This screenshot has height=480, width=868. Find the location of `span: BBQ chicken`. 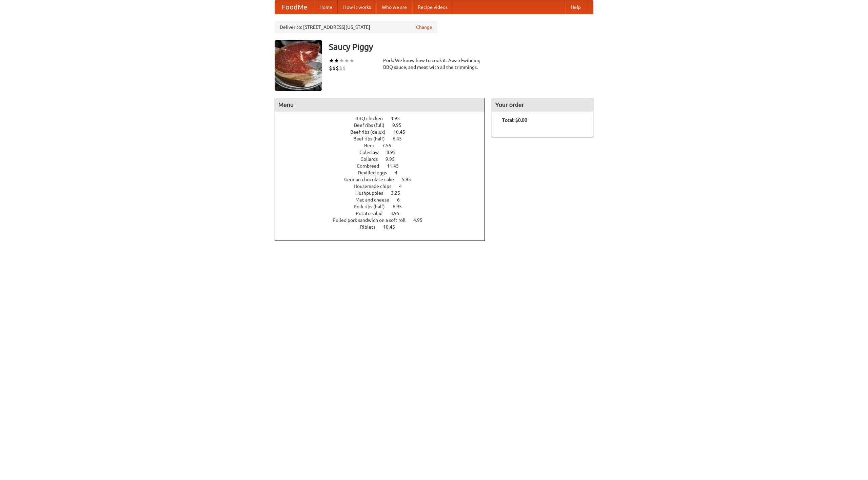

span: BBQ chicken is located at coordinates (373, 118).